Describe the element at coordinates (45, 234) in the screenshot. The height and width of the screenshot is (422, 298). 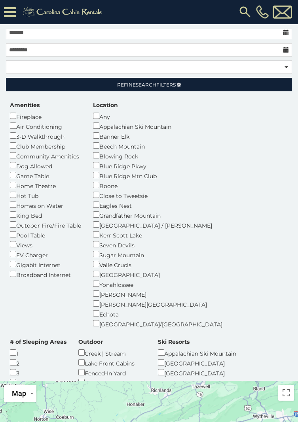
I see `div: Pool Table` at that location.